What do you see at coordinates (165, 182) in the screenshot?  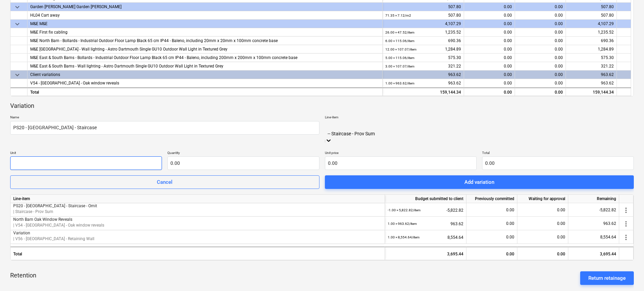 I see `div: Cancel` at bounding box center [165, 182].